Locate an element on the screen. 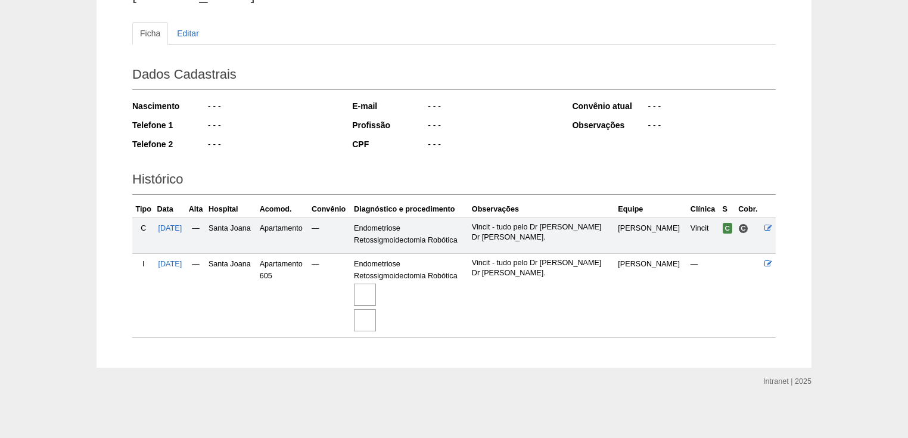 This screenshot has height=438, width=908. h2: Dados Cadastrais is located at coordinates (454, 76).